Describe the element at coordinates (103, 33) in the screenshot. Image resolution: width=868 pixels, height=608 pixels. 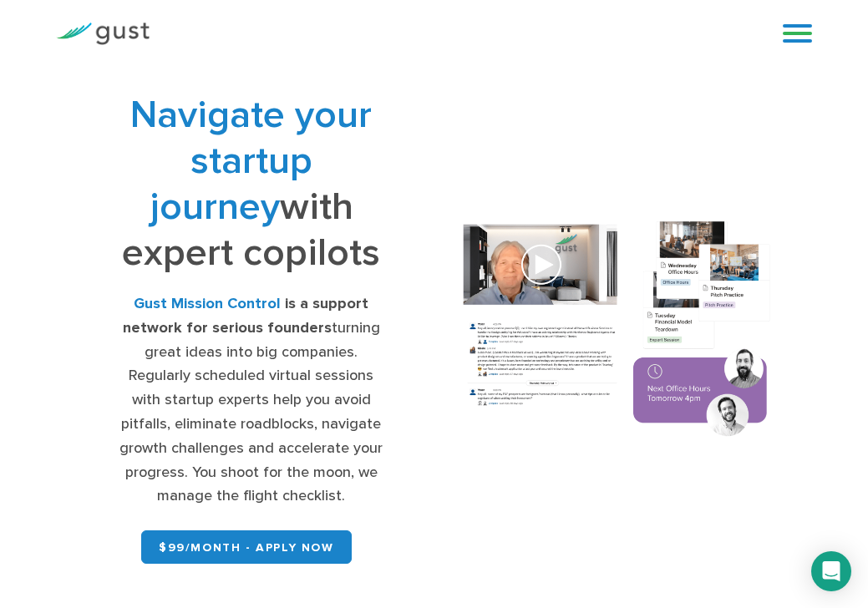
I see `img: Gust Logo` at that location.